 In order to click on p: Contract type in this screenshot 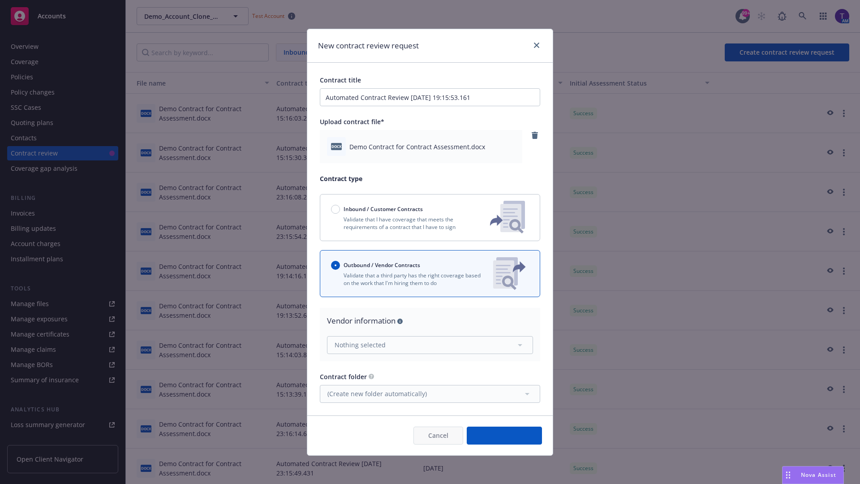, I will do `click(430, 178)`.